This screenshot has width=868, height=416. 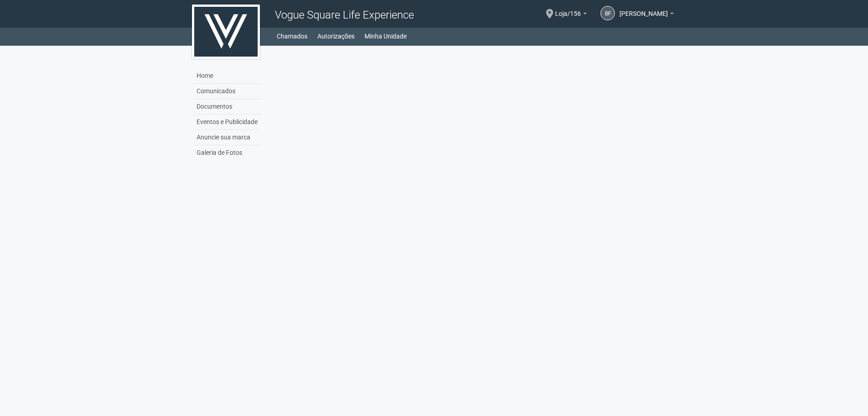 What do you see at coordinates (228, 107) in the screenshot?
I see `a: Documentos` at bounding box center [228, 107].